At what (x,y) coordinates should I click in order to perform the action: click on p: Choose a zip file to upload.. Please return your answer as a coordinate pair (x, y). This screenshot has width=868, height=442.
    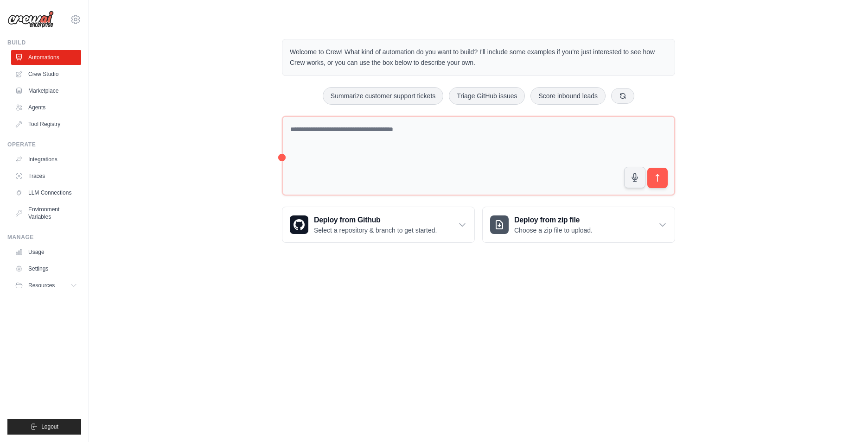
    Looking at the image, I should click on (554, 230).